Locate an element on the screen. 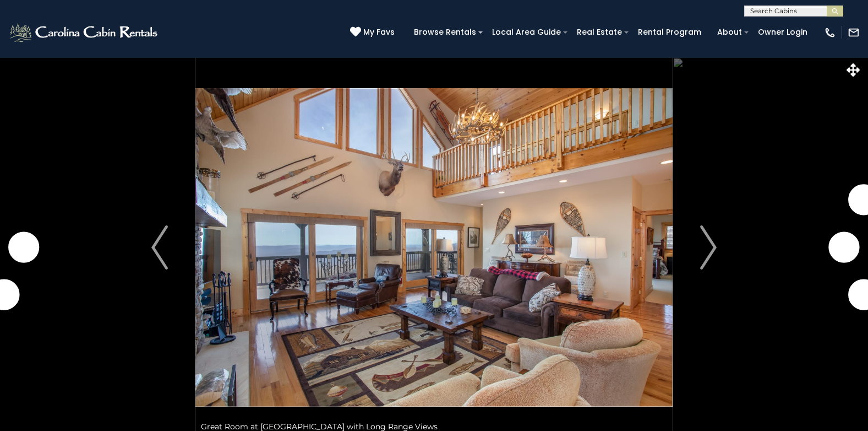 The width and height of the screenshot is (868, 431). a: Rental Program is located at coordinates (669, 32).